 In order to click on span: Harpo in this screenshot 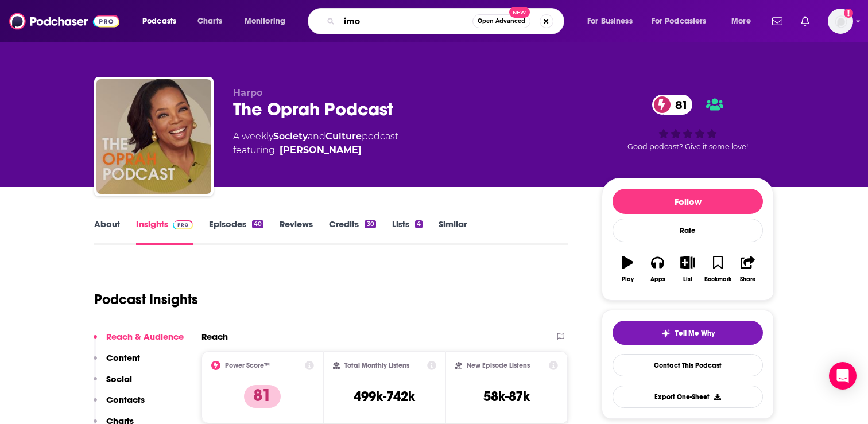, I will do `click(248, 93)`.